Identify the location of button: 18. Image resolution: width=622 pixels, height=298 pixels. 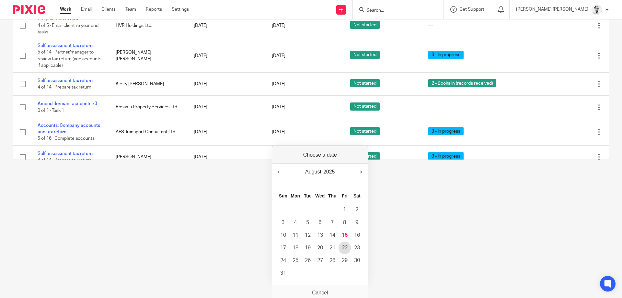
(296, 248).